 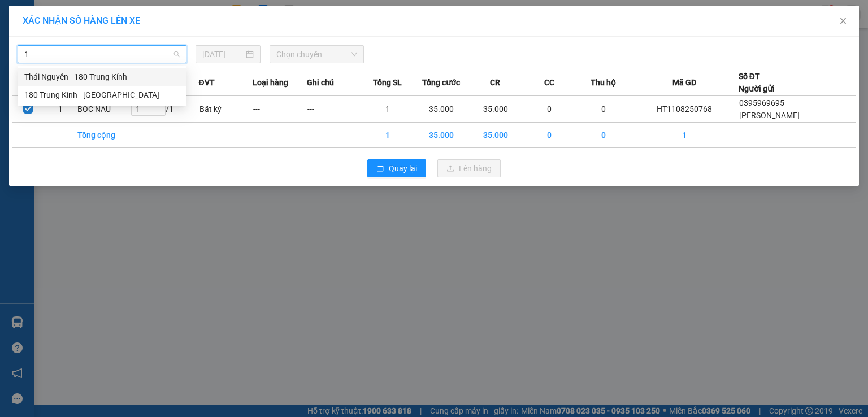 What do you see at coordinates (403, 168) in the screenshot?
I see `span: Quay lại` at bounding box center [403, 168].